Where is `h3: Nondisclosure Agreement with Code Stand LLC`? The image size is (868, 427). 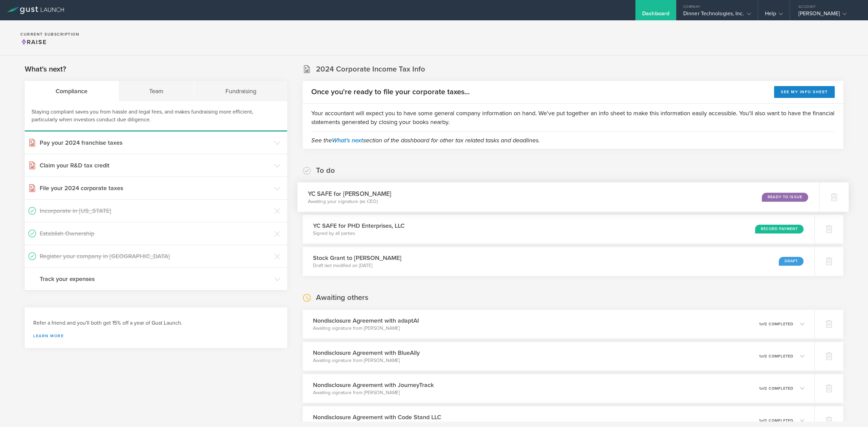
h3: Nondisclosure Agreement with Code Stand LLC is located at coordinates (377, 417).